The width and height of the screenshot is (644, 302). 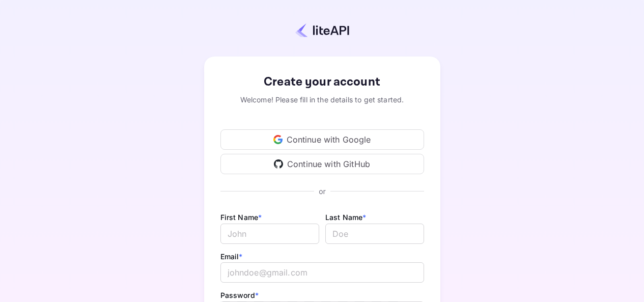 I want to click on label: Email, so click(x=232, y=256).